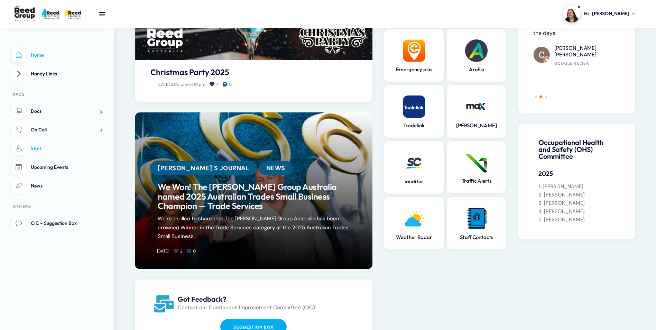 The width and height of the screenshot is (656, 330). Describe the element at coordinates (576, 63) in the screenshot. I see `div: Google Review` at that location.